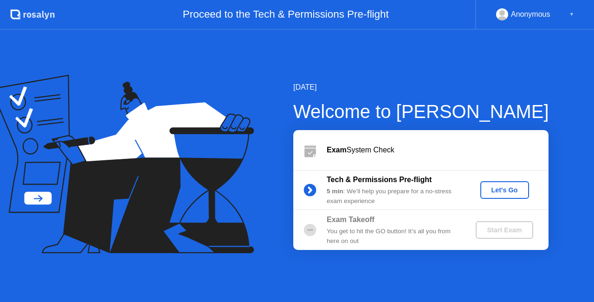 The height and width of the screenshot is (302, 594). What do you see at coordinates (531, 14) in the screenshot?
I see `div: Anonymous` at bounding box center [531, 14].